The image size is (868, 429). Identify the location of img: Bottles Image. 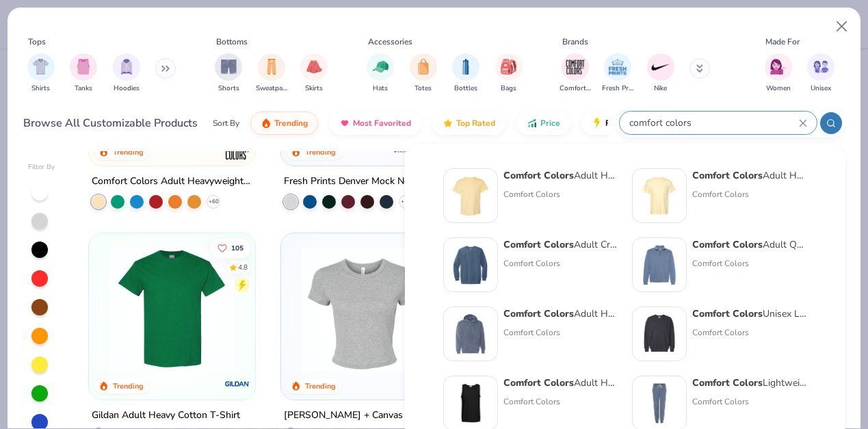
(466, 66).